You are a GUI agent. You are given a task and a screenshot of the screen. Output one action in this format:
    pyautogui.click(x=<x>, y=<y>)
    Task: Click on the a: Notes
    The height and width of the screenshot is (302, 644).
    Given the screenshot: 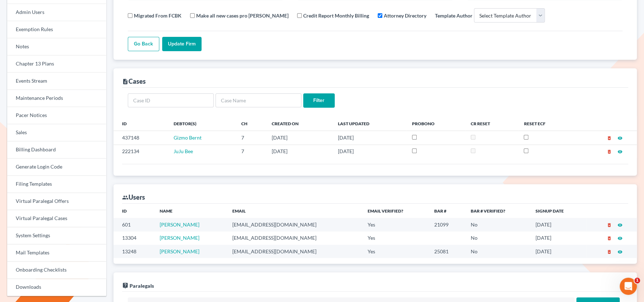 What is the action you would take?
    pyautogui.click(x=56, y=47)
    